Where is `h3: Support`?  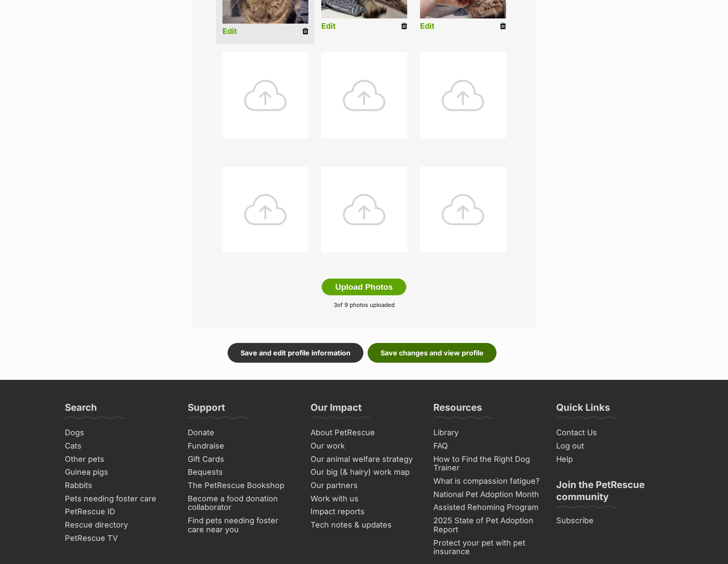
h3: Support is located at coordinates (206, 410).